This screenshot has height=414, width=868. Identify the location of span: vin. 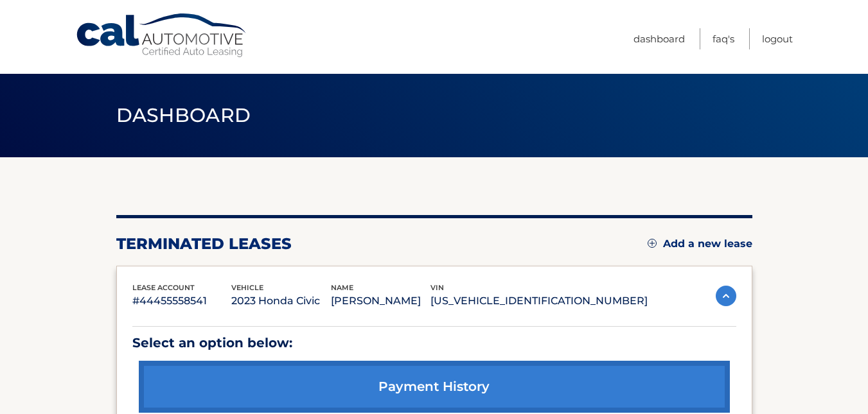
(437, 288).